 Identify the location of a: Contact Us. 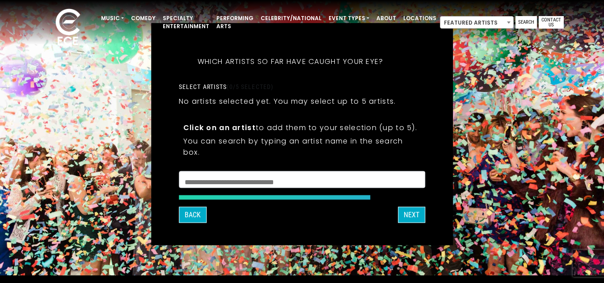
(552, 22).